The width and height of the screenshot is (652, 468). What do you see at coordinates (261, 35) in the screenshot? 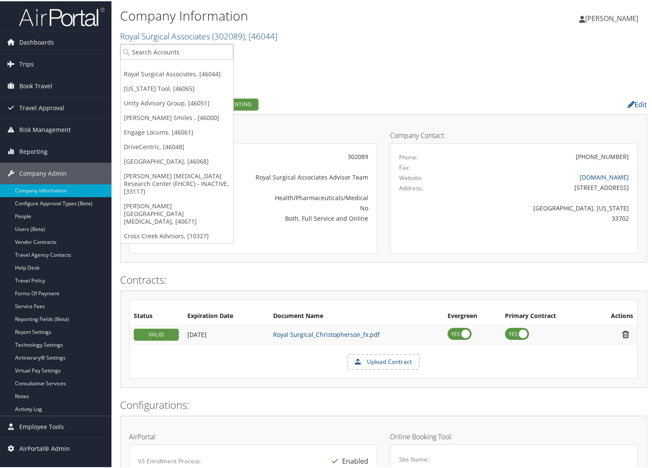
I see `span: , [ 46044 ]` at bounding box center [261, 35].